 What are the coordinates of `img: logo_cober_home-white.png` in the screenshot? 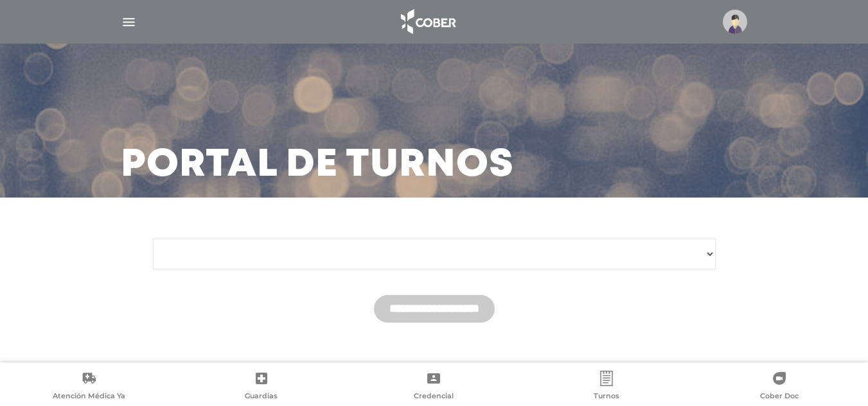 It's located at (428, 22).